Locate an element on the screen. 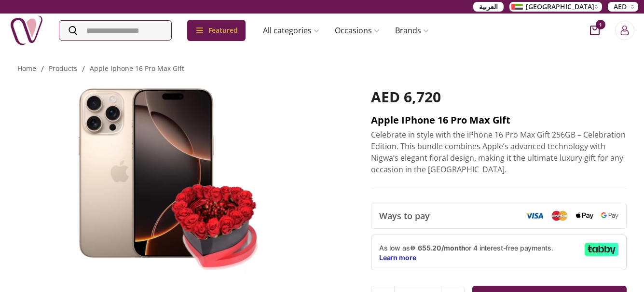 Image resolution: width=644 pixels, height=292 pixels. h2: Apple iPhone 16 Pro Max Gift is located at coordinates (499, 120).